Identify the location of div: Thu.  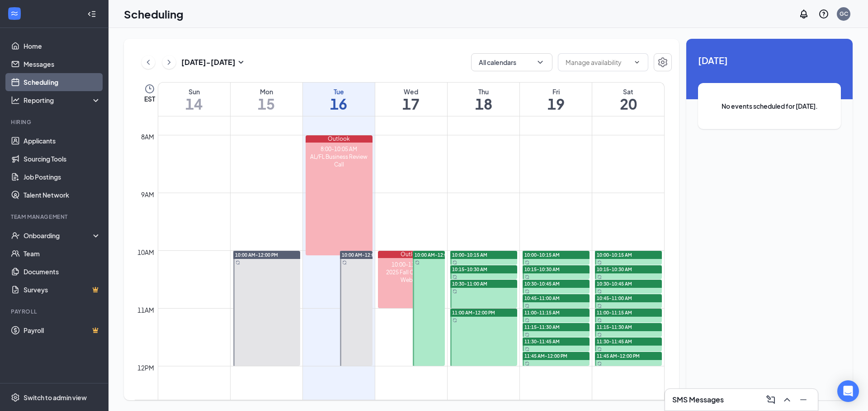
(483, 91).